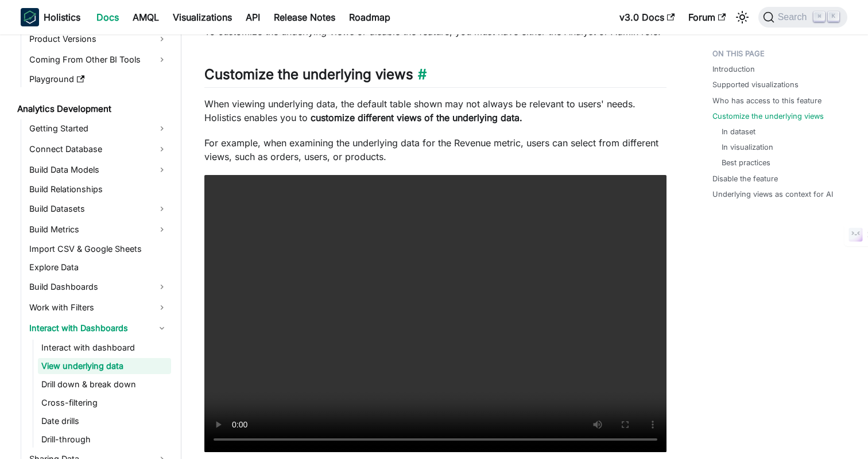 This screenshot has width=868, height=459. I want to click on a: Getting Started, so click(98, 129).